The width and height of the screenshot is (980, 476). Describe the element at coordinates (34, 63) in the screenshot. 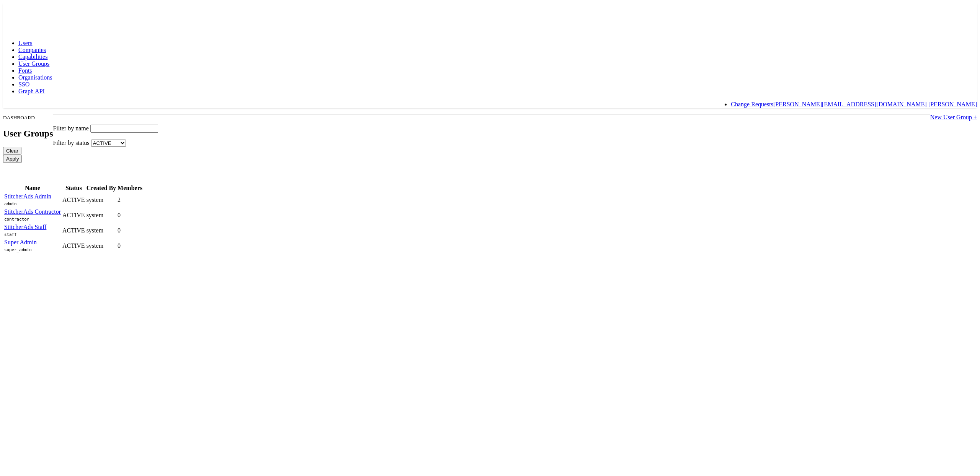

I see `span: User Groups` at that location.